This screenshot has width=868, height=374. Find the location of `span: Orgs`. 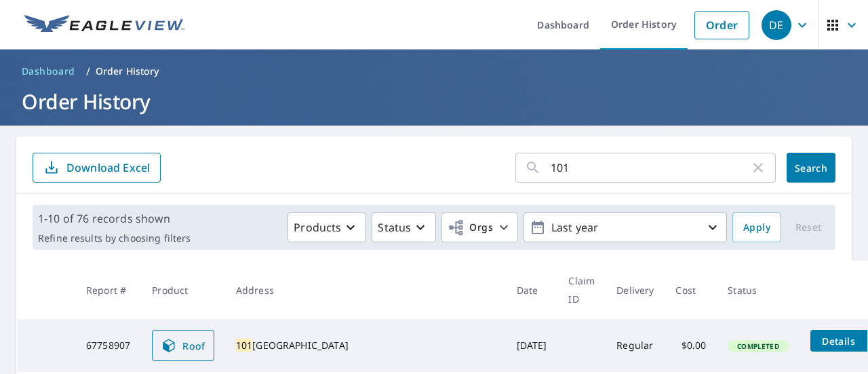

span: Orgs is located at coordinates (470, 227).